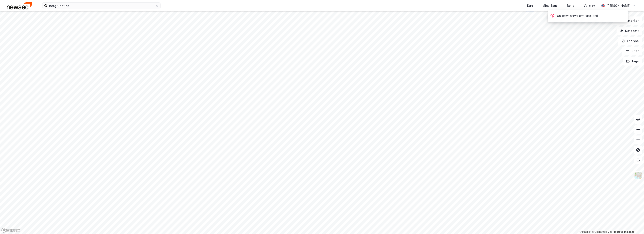 The width and height of the screenshot is (644, 234). I want to click on button: Filter, so click(632, 51).